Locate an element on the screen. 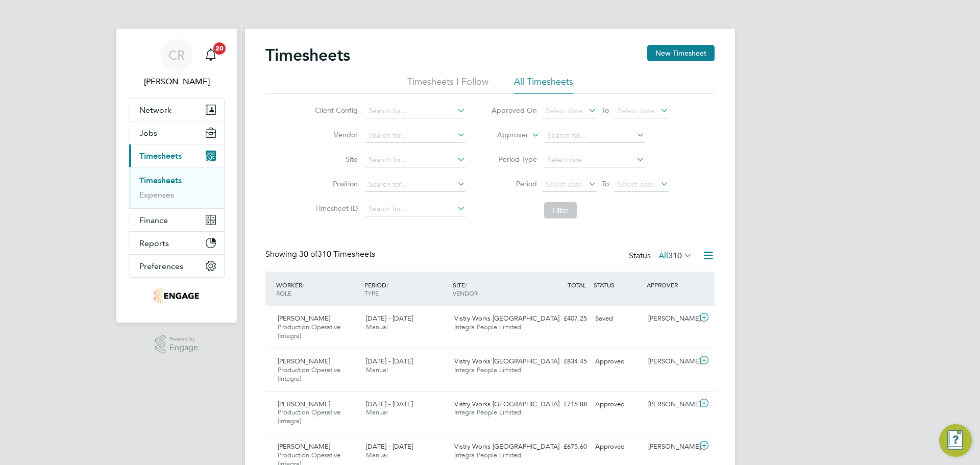 The image size is (980, 465). span: Engage is located at coordinates (183, 347).